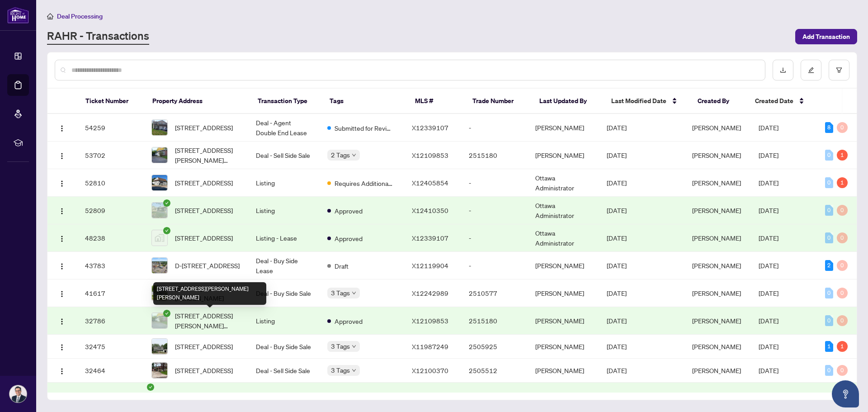 The height and width of the screenshot is (412, 868). What do you see at coordinates (495, 346) in the screenshot?
I see `td: 2505925` at bounding box center [495, 346].